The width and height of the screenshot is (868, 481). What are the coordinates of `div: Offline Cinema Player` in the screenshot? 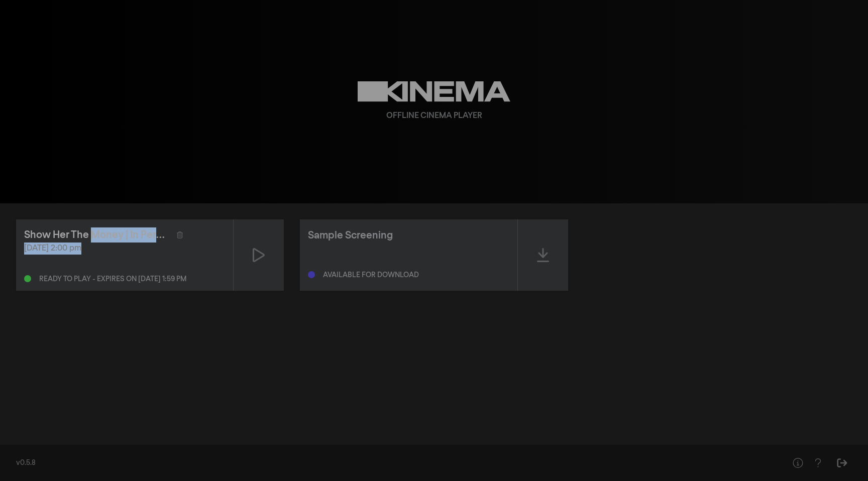 It's located at (434, 116).